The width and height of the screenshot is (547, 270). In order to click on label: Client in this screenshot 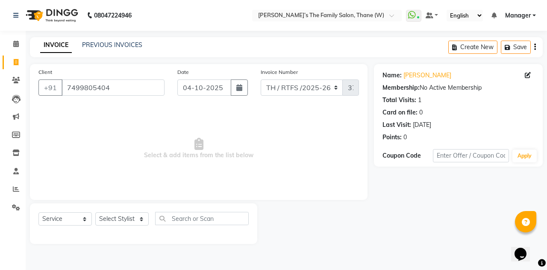, I will do `click(45, 72)`.